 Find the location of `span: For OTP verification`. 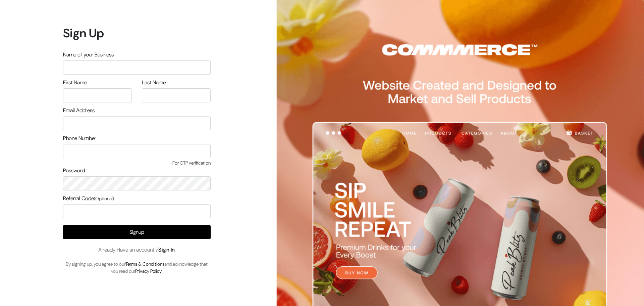

span: For OTP verification is located at coordinates (137, 163).